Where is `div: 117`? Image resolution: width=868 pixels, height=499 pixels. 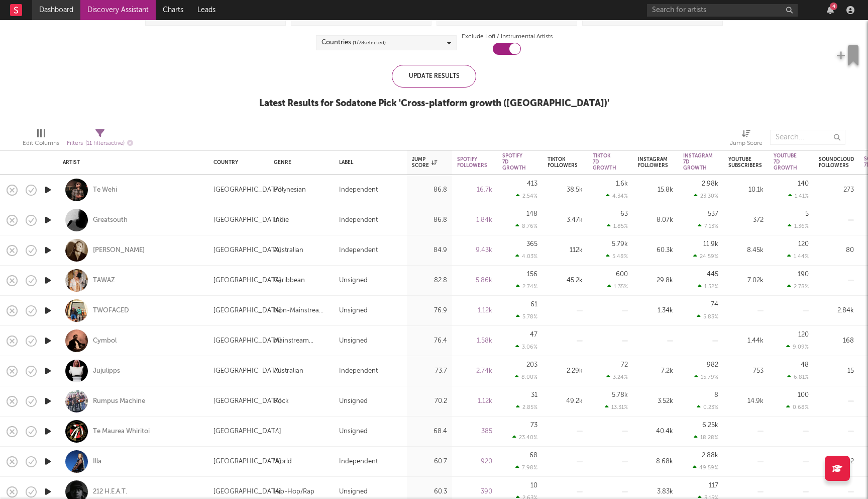 div: 117 is located at coordinates (714, 485).